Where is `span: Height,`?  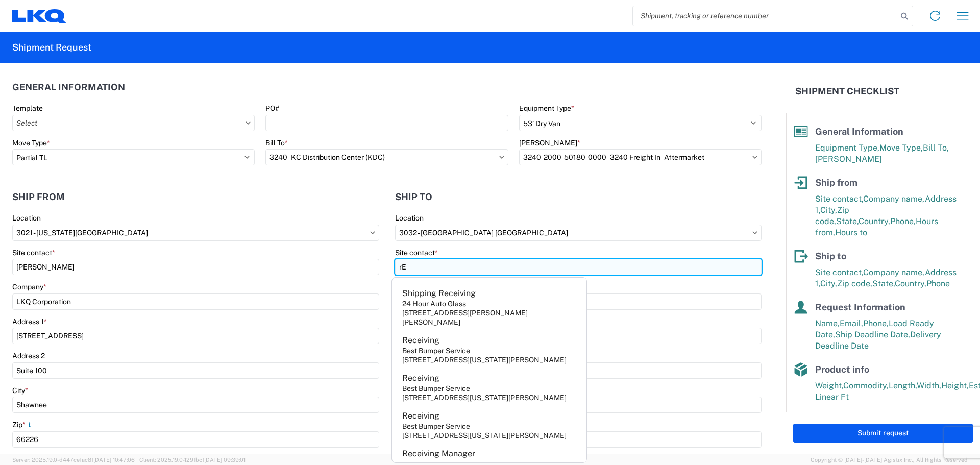
span: Height, is located at coordinates (955, 386).